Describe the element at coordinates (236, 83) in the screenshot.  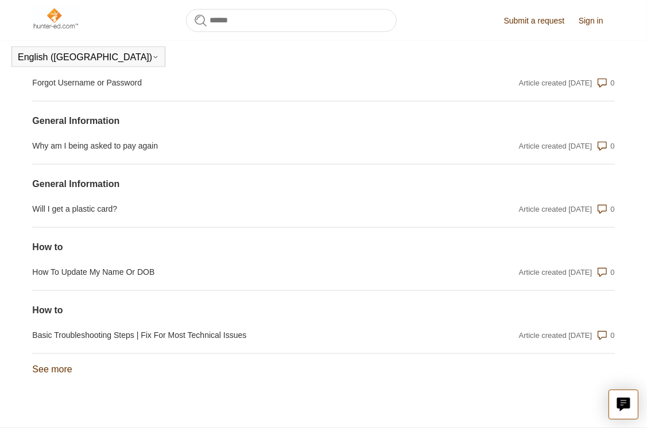
I see `a: Forgot Username or Password` at that location.